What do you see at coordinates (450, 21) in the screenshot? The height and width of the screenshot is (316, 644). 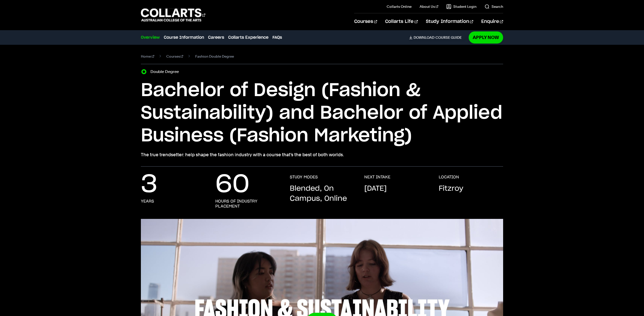 I see `a: Study Information` at bounding box center [450, 21].